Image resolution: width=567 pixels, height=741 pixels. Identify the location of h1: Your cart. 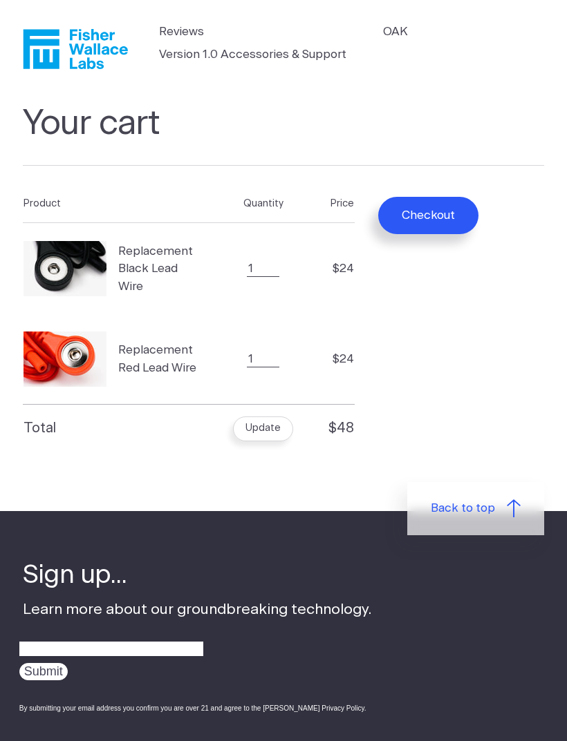
(283, 135).